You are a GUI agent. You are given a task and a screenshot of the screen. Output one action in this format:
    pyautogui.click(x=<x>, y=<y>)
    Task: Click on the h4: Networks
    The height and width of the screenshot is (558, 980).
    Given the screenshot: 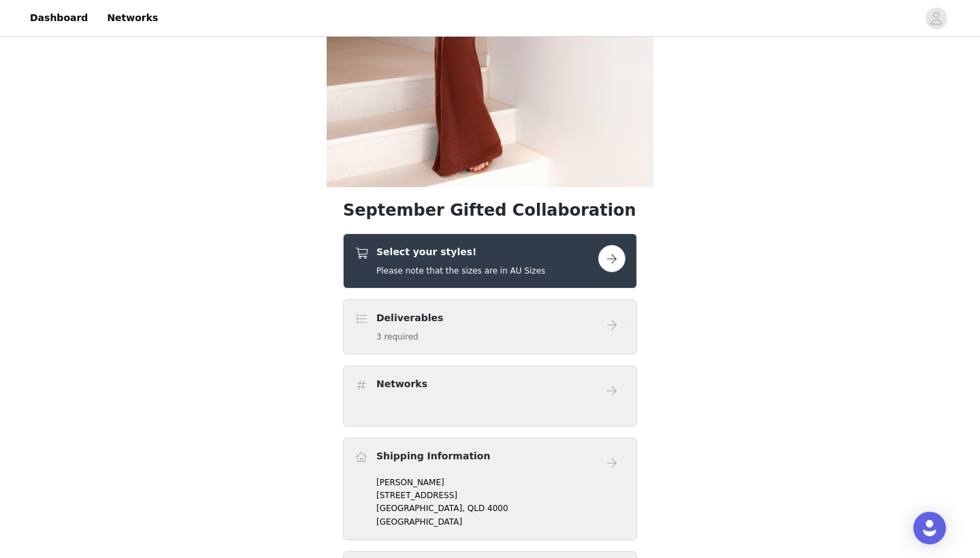 What is the action you would take?
    pyautogui.click(x=401, y=384)
    